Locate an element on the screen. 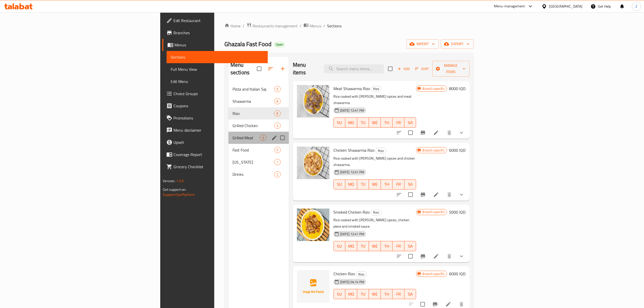 The width and height of the screenshot is (644, 308). a: Upsell is located at coordinates (215, 142).